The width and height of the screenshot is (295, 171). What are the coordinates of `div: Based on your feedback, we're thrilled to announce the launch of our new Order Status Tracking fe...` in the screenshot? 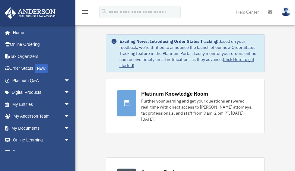 It's located at (190, 53).